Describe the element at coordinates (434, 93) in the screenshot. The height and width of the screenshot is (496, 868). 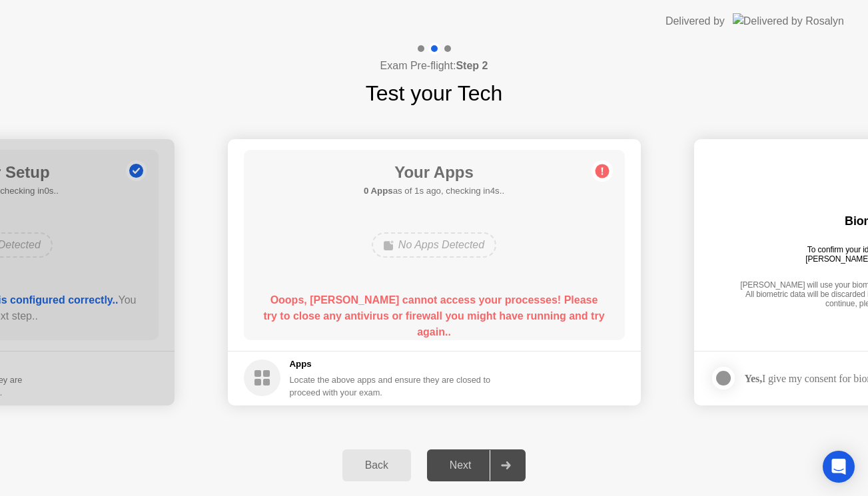
I see `h1: Test your Tech` at that location.